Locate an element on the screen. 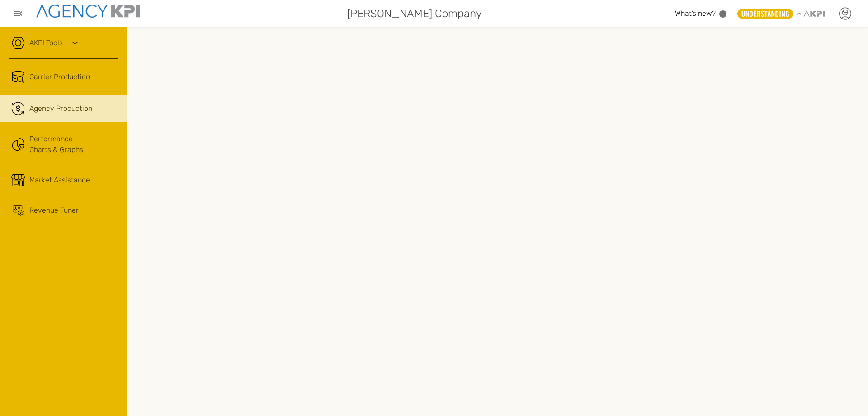 The image size is (868, 416). span: What’s new? is located at coordinates (695, 13).